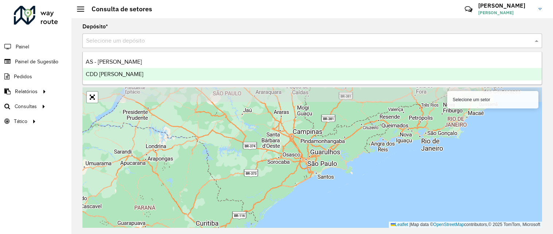 The width and height of the screenshot is (553, 234). What do you see at coordinates (20, 121) in the screenshot?
I see `span: Tático` at bounding box center [20, 121].